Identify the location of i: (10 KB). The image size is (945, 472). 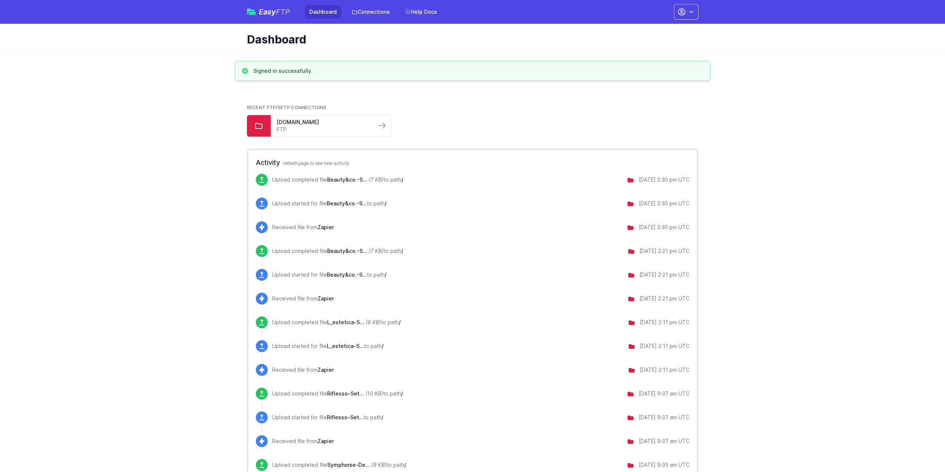
(374, 393).